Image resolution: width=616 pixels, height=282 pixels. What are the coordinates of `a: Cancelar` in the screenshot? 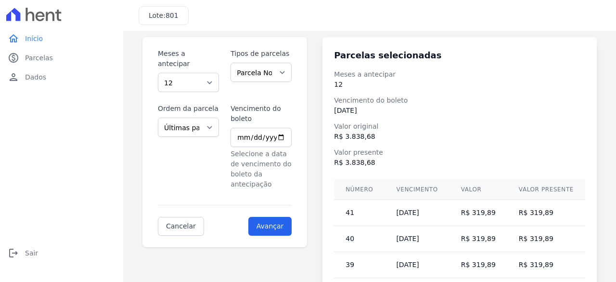 It's located at (181, 226).